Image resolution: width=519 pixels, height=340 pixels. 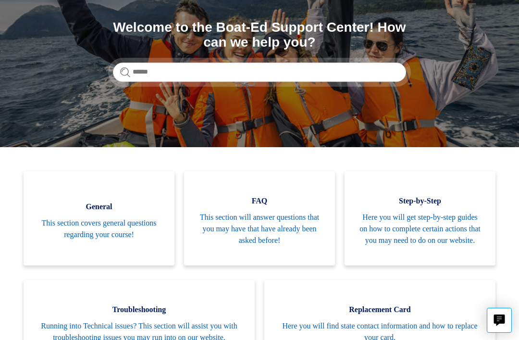 I want to click on a: Step-by-Step Here you will get step-by-step guides on how to complete certain actions that you ma..., so click(x=420, y=218).